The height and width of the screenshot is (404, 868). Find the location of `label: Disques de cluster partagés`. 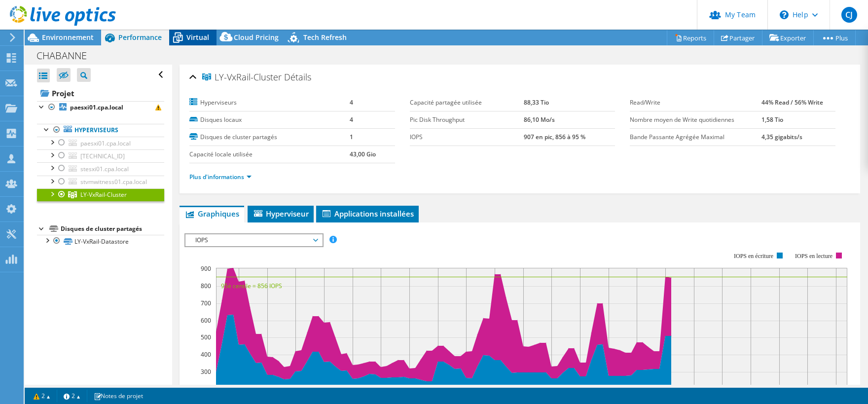

label: Disques de cluster partagés is located at coordinates (270, 137).